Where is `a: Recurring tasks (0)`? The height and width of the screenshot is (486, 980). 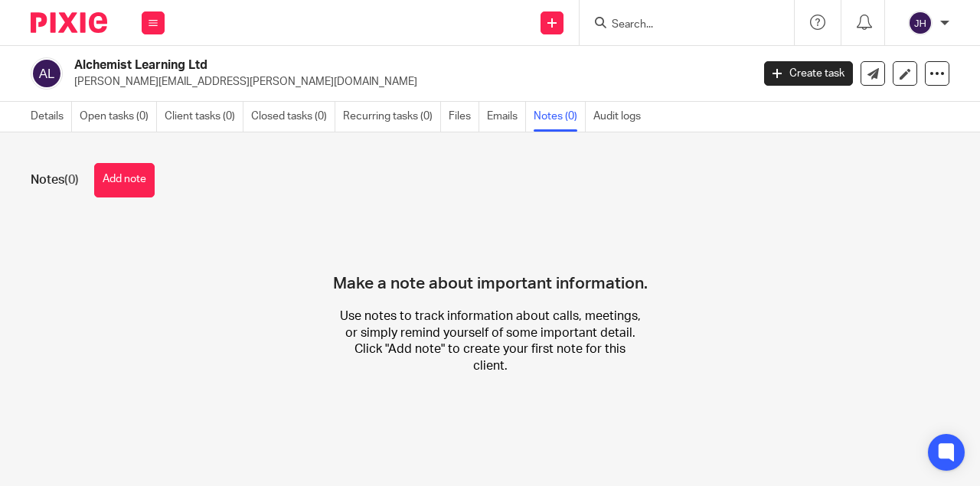
a: Recurring tasks (0) is located at coordinates (392, 116).